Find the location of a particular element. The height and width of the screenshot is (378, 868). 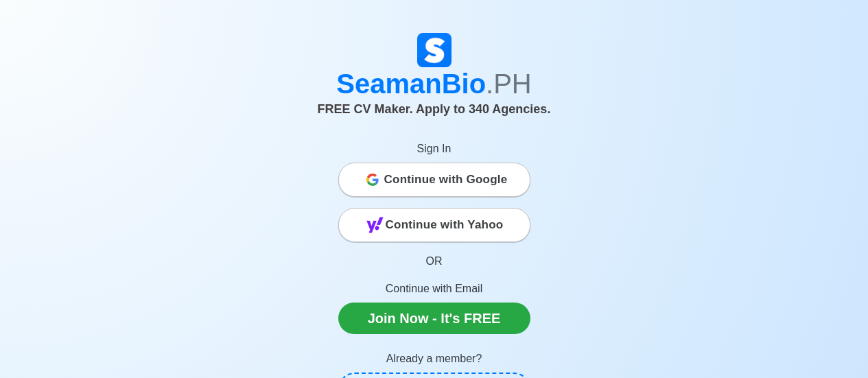

span: FREE CV Maker. Apply to 340 Agencies. is located at coordinates (434, 109).